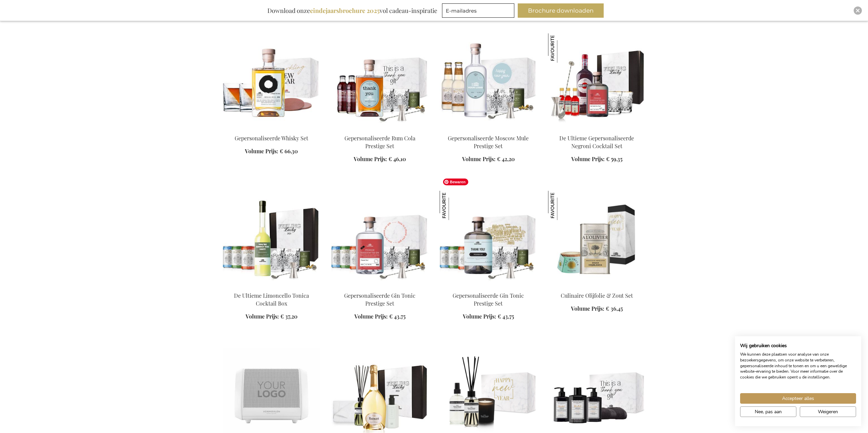  I want to click on a: Personalised Rum Cola Prestige Set, so click(380, 129).